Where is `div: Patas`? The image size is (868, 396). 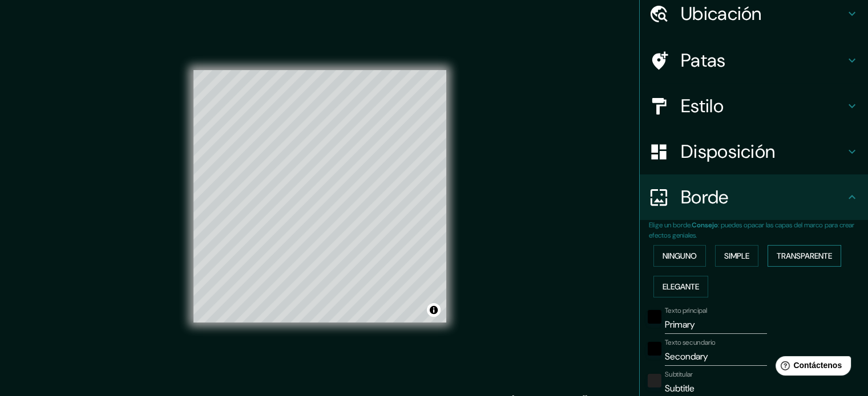 div: Patas is located at coordinates (753, 60).